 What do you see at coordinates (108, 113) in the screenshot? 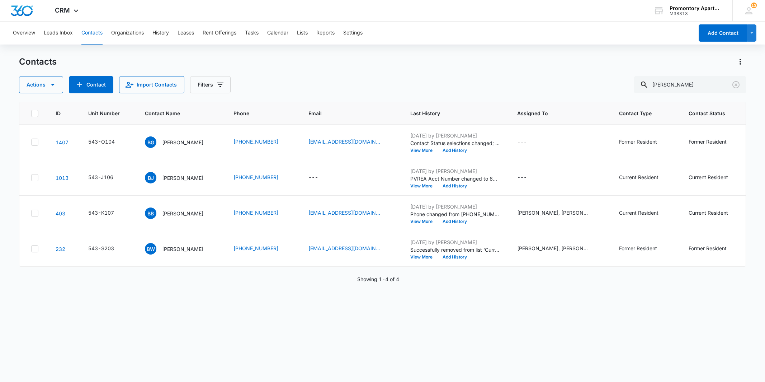
I see `span: Unit Number` at bounding box center [108, 113].